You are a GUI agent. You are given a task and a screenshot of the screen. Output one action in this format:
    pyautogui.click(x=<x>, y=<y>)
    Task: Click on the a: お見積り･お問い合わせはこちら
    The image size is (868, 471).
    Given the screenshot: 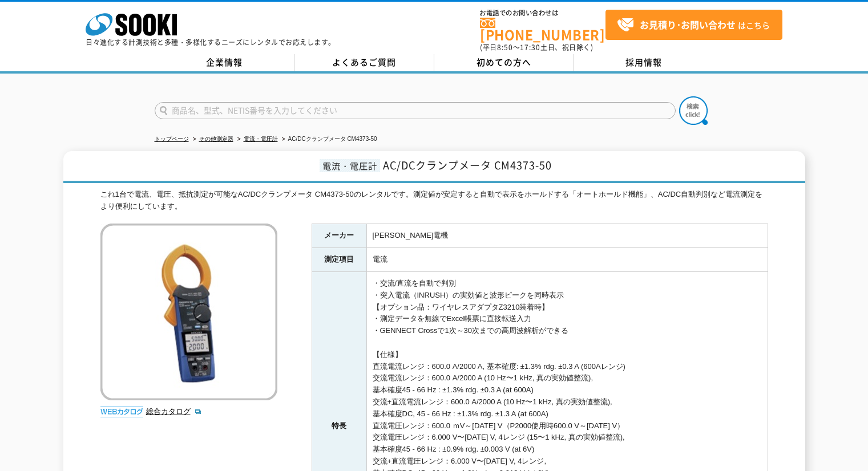 What is the action you would take?
    pyautogui.click(x=694, y=25)
    